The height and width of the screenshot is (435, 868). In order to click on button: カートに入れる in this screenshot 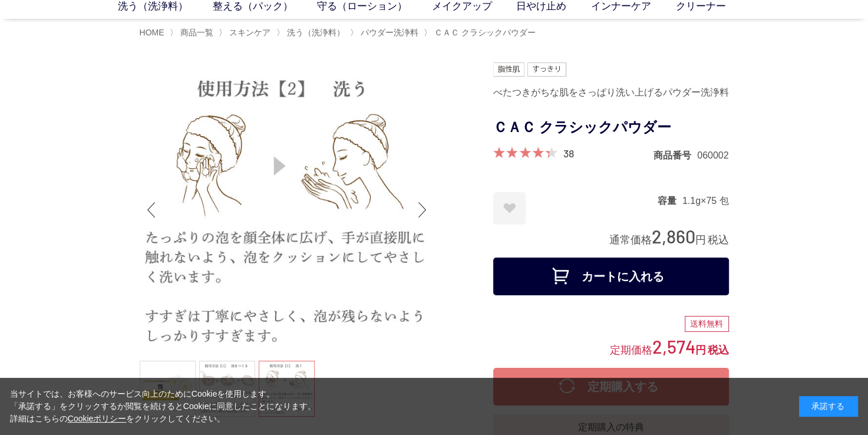, I will do `click(611, 276)`.